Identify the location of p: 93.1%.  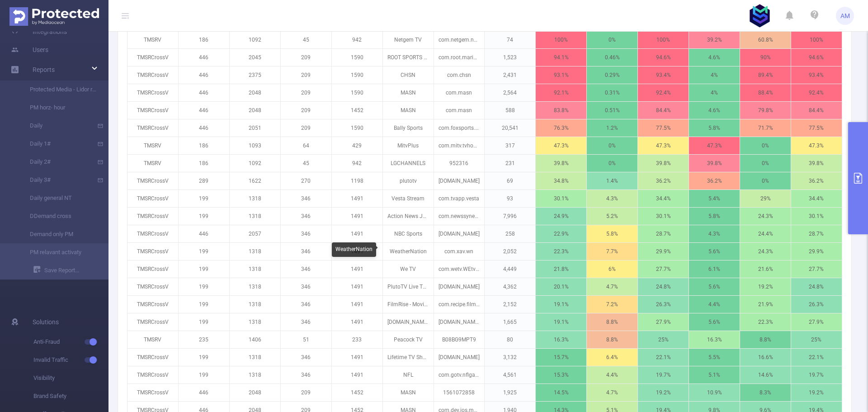
(561, 75).